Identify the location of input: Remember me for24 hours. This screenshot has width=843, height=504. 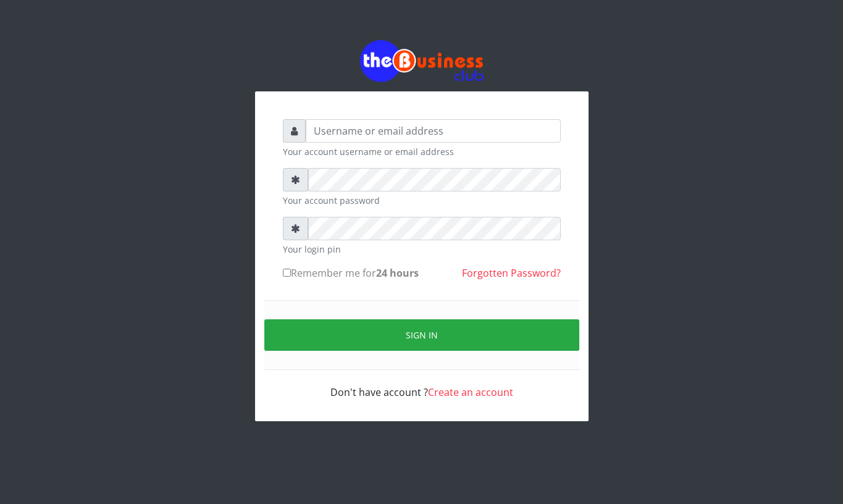
(287, 272).